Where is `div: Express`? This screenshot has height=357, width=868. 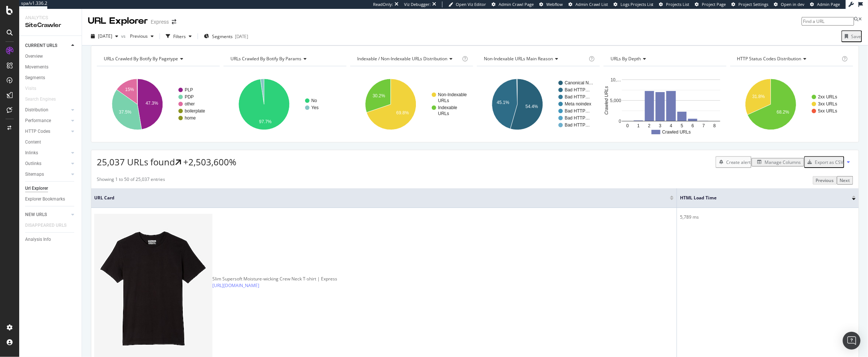
div: Express is located at coordinates (159, 22).